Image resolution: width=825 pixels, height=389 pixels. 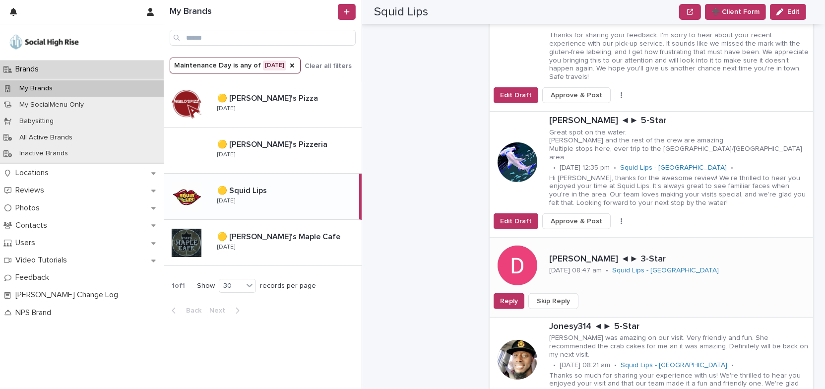 What do you see at coordinates (509, 301) in the screenshot?
I see `span: Reply` at bounding box center [509, 301].